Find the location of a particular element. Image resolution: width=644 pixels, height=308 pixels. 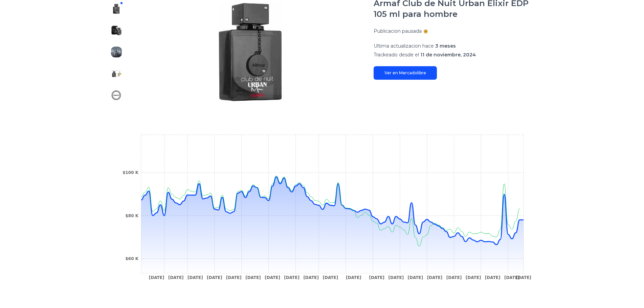

a: Ver en Mercadolibre is located at coordinates (405, 73).